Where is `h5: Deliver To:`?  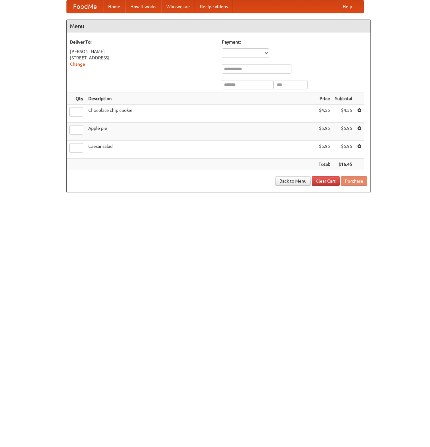 h5: Deliver To: is located at coordinates (143, 42).